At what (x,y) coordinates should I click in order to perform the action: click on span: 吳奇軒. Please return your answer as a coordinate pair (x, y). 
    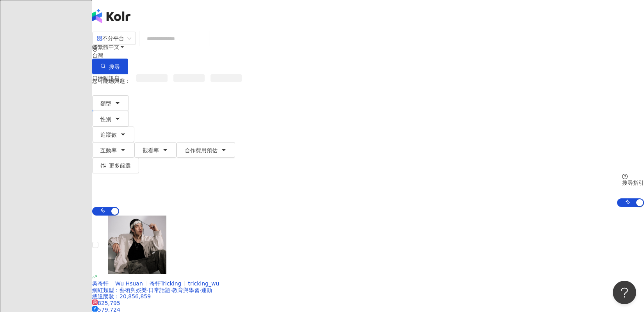
    Looking at the image, I should click on (101, 283).